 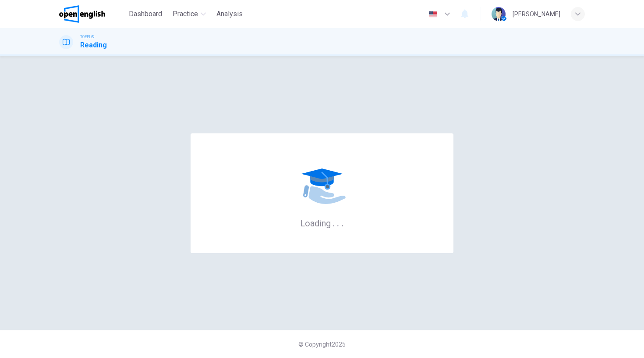 What do you see at coordinates (322, 223) in the screenshot?
I see `h6: Loading` at bounding box center [322, 223].